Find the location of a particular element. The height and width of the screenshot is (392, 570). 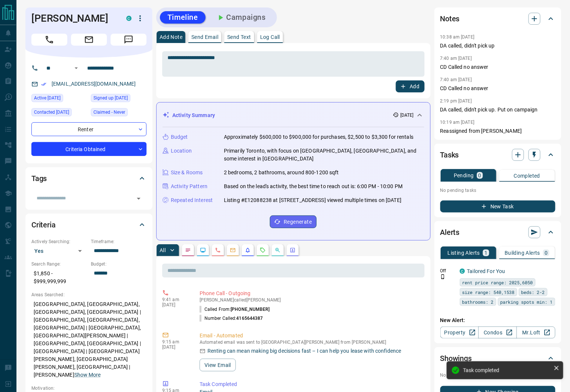

p: Activity Summary is located at coordinates (194, 115).